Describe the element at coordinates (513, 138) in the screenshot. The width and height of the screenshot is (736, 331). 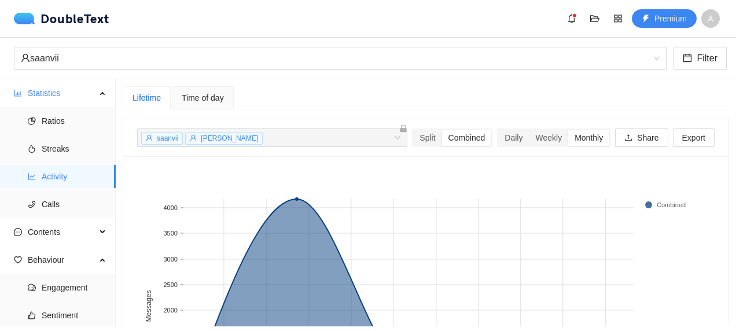
I see `div: Daily` at that location.